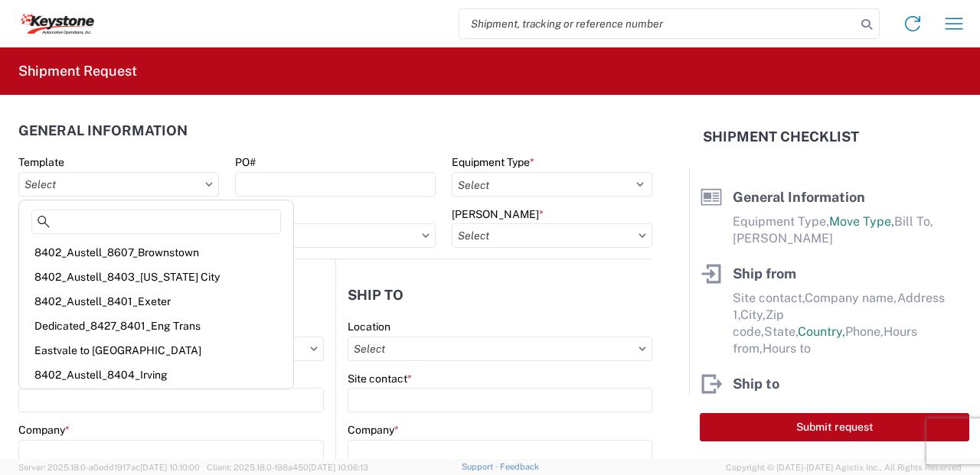  Describe the element at coordinates (245, 162) in the screenshot. I see `label: PO#` at that location.